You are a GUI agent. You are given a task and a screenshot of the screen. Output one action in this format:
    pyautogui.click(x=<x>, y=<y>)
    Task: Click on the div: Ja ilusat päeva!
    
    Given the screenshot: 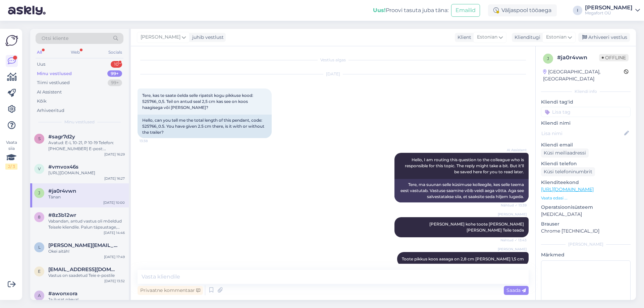 What is the action you would take?
    pyautogui.click(x=87, y=299)
    